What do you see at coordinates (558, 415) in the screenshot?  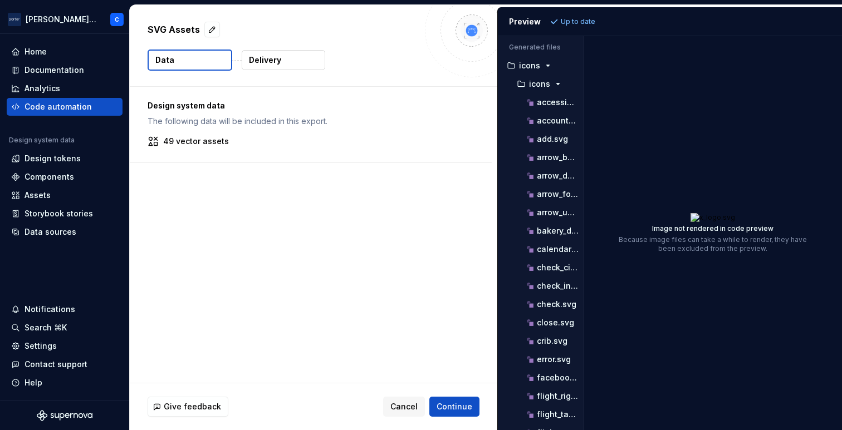 I see `p: flight_takeoff.svg` at bounding box center [558, 415].